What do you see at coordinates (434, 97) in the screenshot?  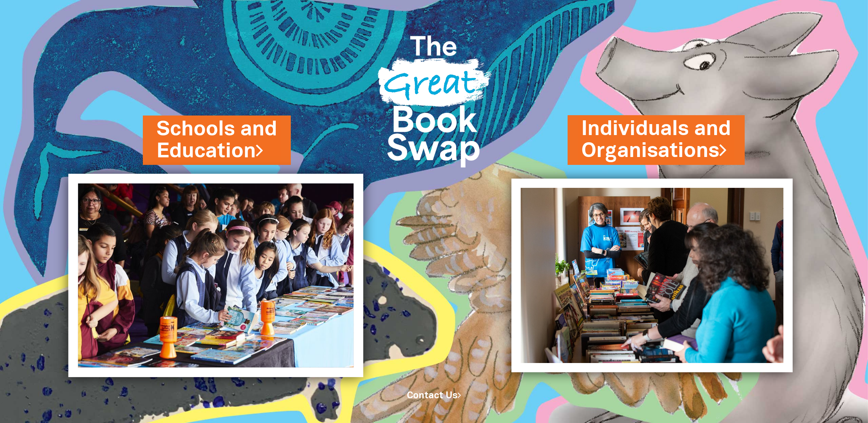 I see `img: Great Bookswap logo` at bounding box center [434, 97].